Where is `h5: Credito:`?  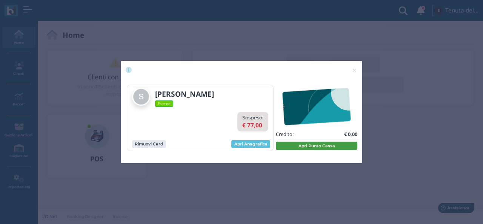
h5: Credito: is located at coordinates (285, 134).